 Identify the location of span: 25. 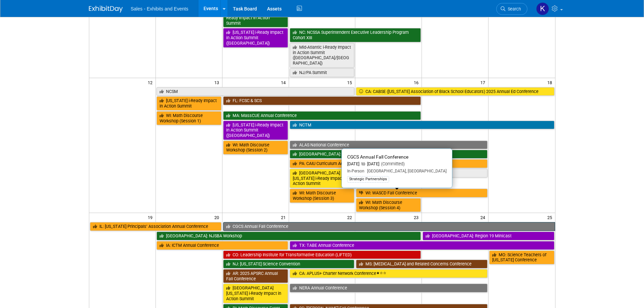
(551, 217).